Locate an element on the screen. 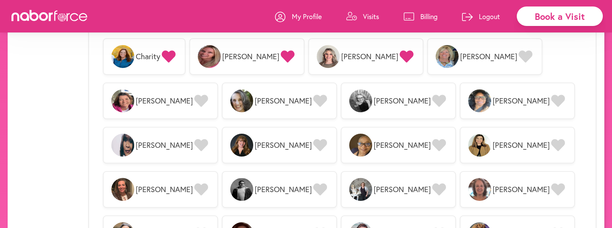 The image size is (612, 228). p: Billing is located at coordinates (429, 16).